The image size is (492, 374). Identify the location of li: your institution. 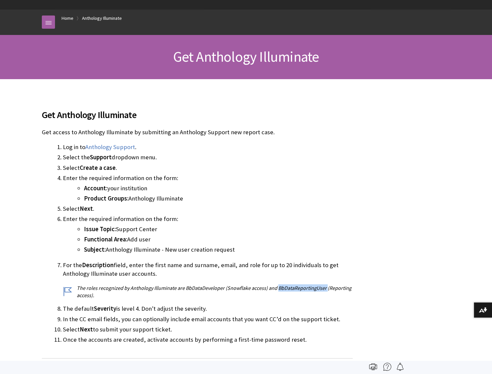
(218, 188).